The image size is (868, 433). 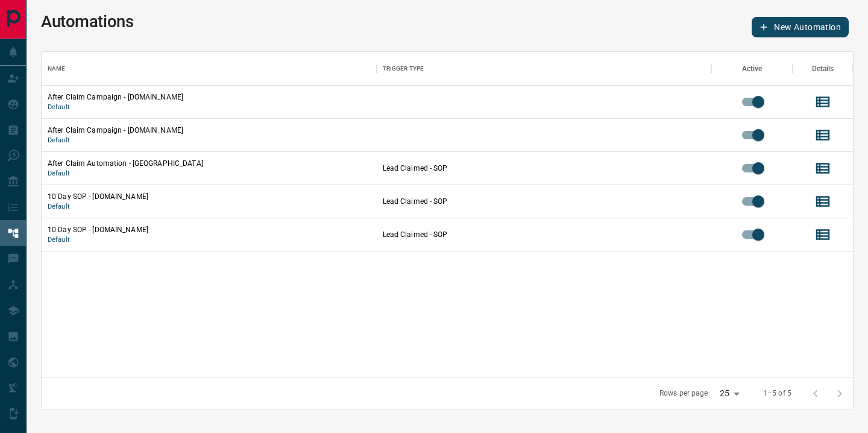 I want to click on p: 1–5 of 5, so click(x=778, y=393).